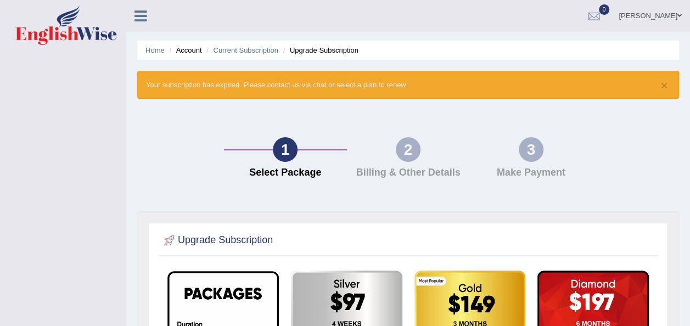 This screenshot has width=690, height=326. I want to click on div: Your subscription has expired. Please contact us via chat or select a plan to renew, so click(408, 84).